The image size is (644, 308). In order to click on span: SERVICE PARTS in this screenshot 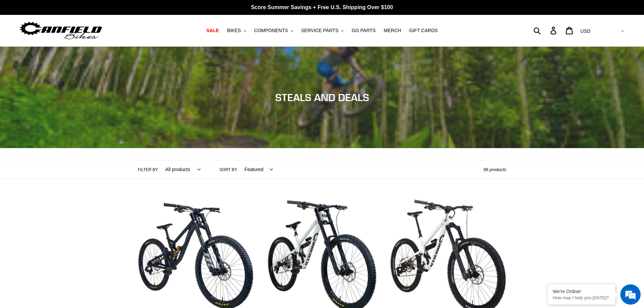, I will do `click(320, 30)`.